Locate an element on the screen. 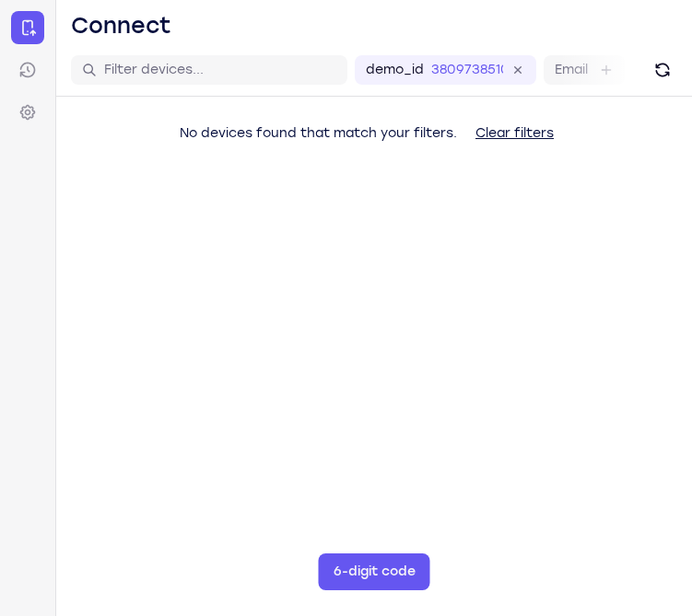  button: 6-digit code is located at coordinates (374, 572).